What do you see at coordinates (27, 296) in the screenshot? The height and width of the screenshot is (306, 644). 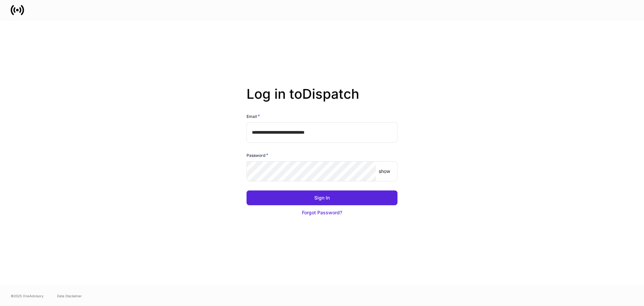 I see `span: © 2025 OneAdvisory` at bounding box center [27, 296].